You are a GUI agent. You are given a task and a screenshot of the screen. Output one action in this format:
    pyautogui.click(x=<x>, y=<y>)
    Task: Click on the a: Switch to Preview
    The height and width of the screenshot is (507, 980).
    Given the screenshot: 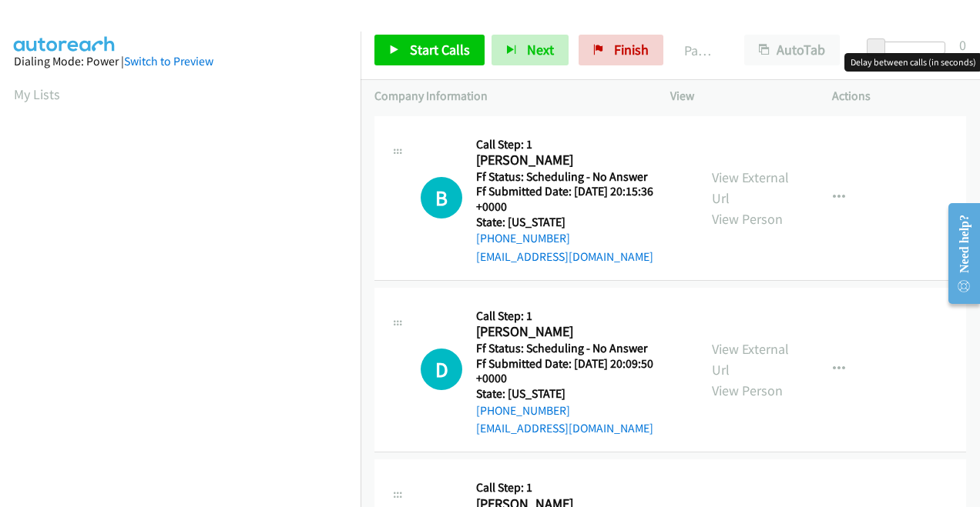 What is the action you would take?
    pyautogui.click(x=168, y=61)
    